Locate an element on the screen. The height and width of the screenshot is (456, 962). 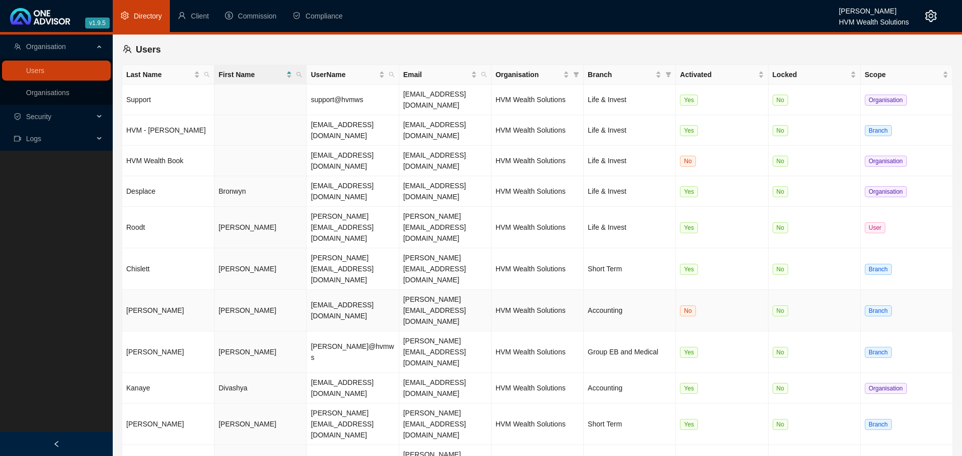
th: Email is located at coordinates (445, 75).